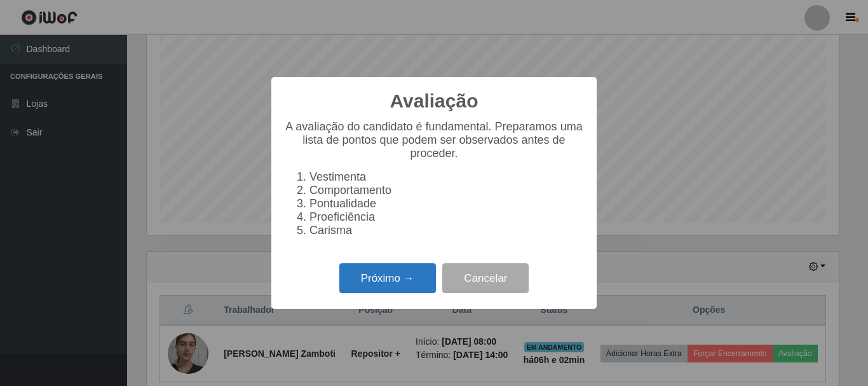 The width and height of the screenshot is (868, 386). What do you see at coordinates (447, 203) in the screenshot?
I see `li: Pontualidade` at bounding box center [447, 203].